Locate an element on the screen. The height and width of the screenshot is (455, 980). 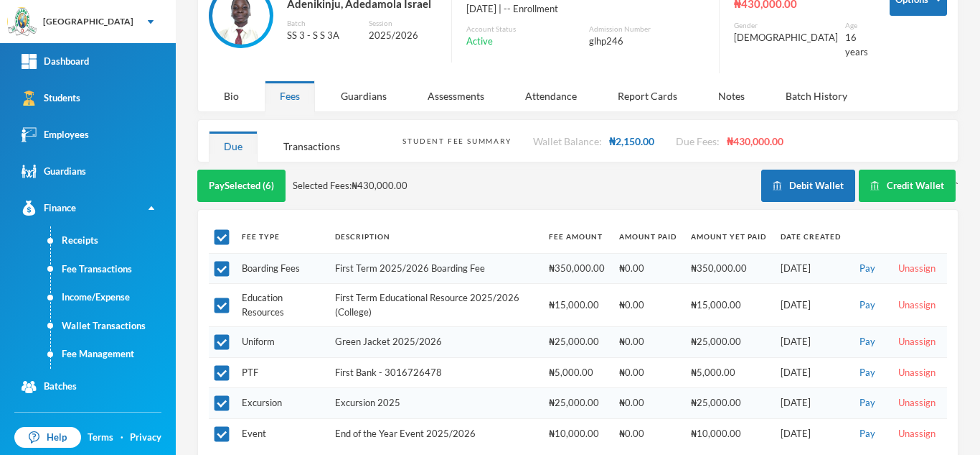
a: Fee Transactions is located at coordinates (113, 270).